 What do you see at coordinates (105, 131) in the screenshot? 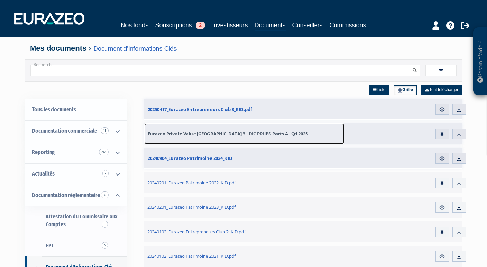
I see `span: 15` at bounding box center [105, 131].